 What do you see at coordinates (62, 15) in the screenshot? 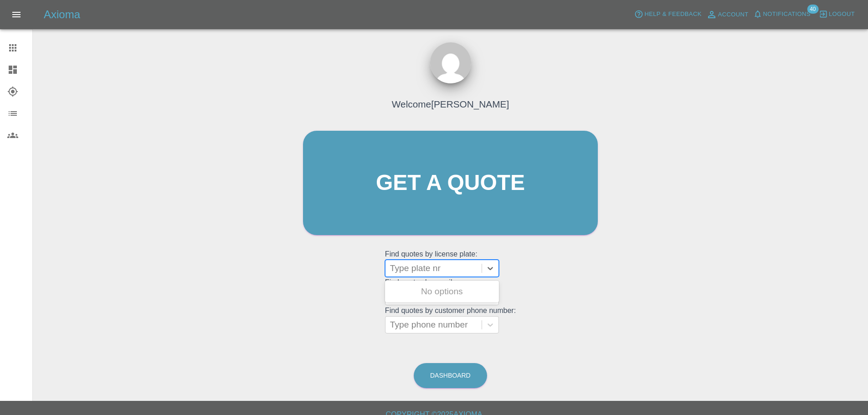
I see `h5: Axioma` at bounding box center [62, 15].